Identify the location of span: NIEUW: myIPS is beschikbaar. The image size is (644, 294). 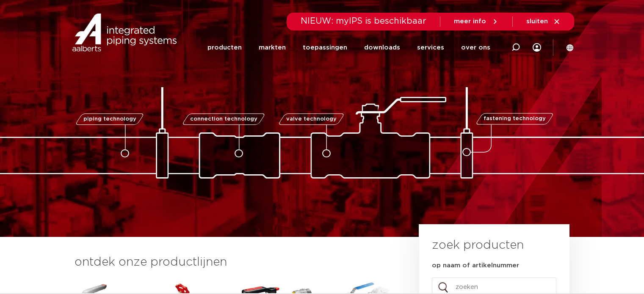
(363, 21).